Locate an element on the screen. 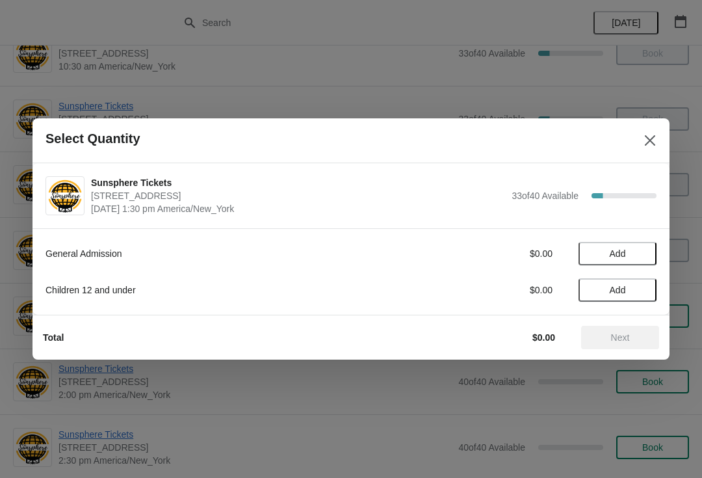 This screenshot has width=702, height=478. div: Children 12 and under is located at coordinates (226, 290).